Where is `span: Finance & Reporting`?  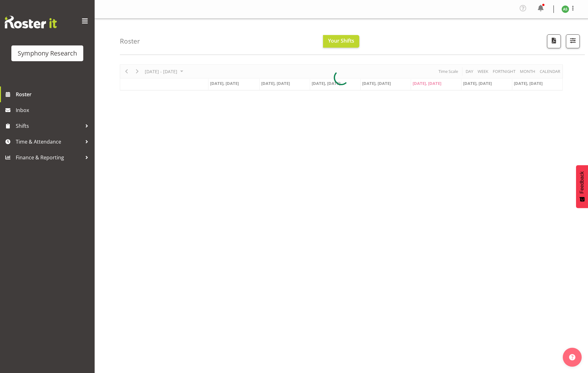 span: Finance & Reporting is located at coordinates (49, 158).